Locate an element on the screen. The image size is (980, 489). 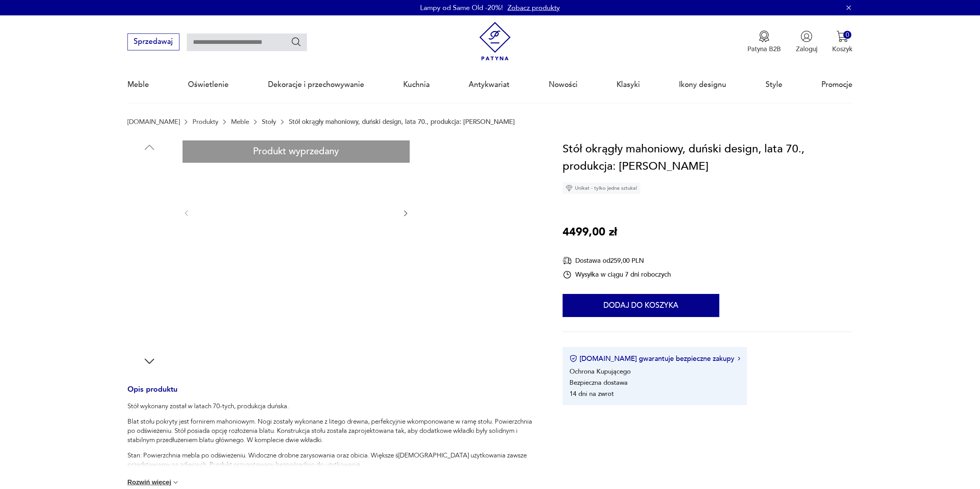
a: Promocje is located at coordinates (837, 84).